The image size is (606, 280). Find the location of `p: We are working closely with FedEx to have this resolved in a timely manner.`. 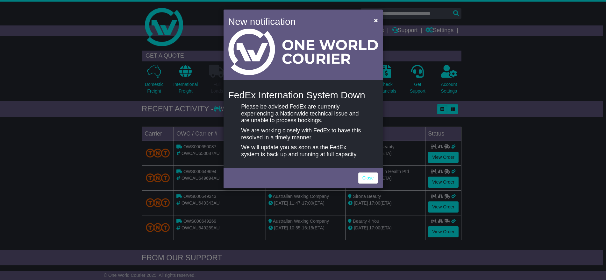

p: We are working closely with FedEx to have this resolved in a timely manner. is located at coordinates (303, 134).